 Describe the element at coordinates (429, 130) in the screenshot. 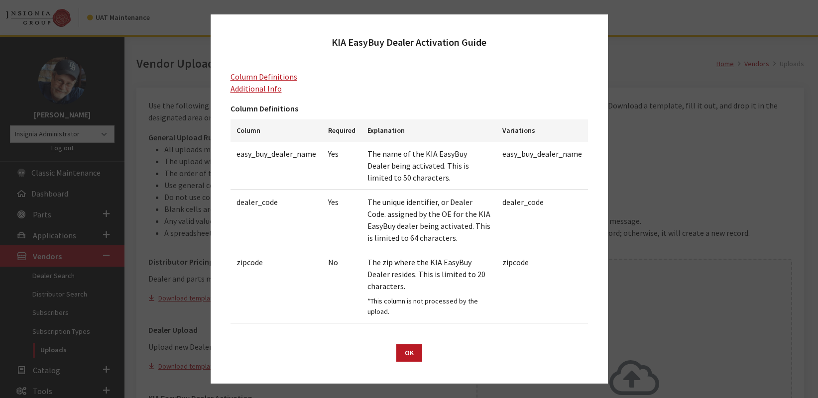

I see `th: Explanation` at that location.